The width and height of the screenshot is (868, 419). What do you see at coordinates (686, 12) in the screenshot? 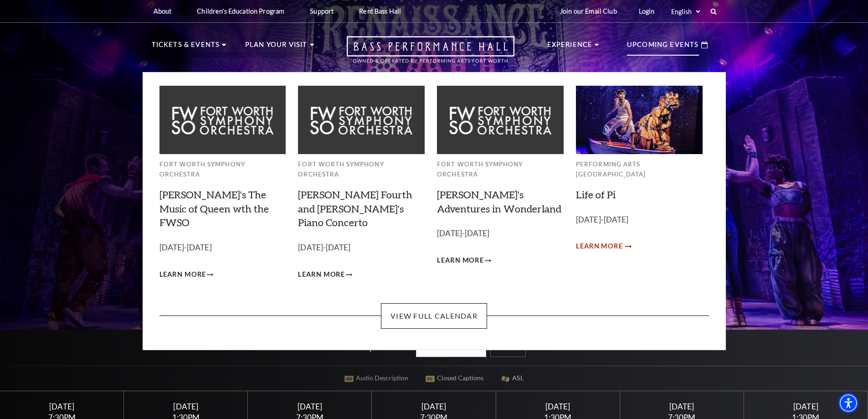
I see `select: Select:` at bounding box center [686, 12].